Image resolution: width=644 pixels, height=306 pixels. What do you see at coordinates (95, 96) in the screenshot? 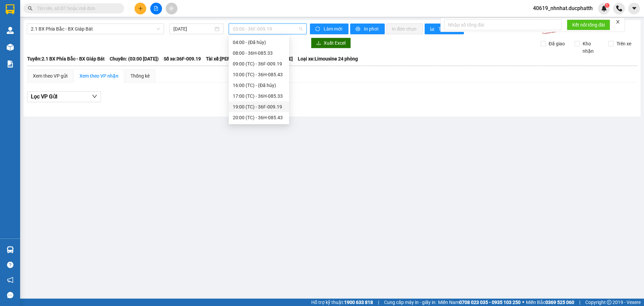
I see `span: down` at bounding box center [95, 96].